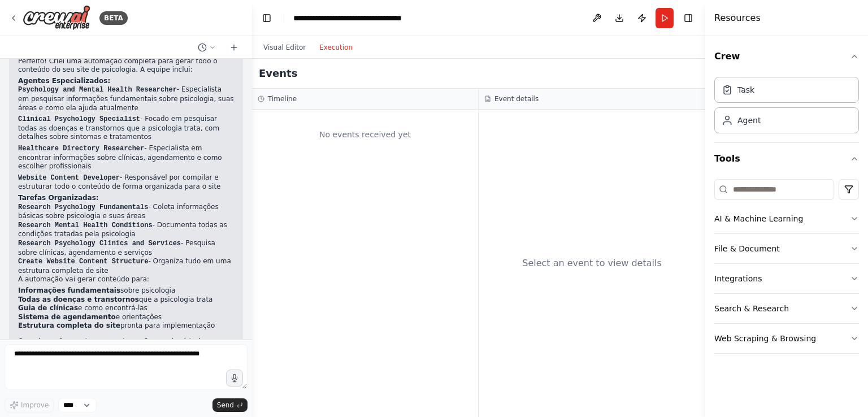 The width and height of the screenshot is (868, 417). I want to click on button: Improve, so click(29, 405).